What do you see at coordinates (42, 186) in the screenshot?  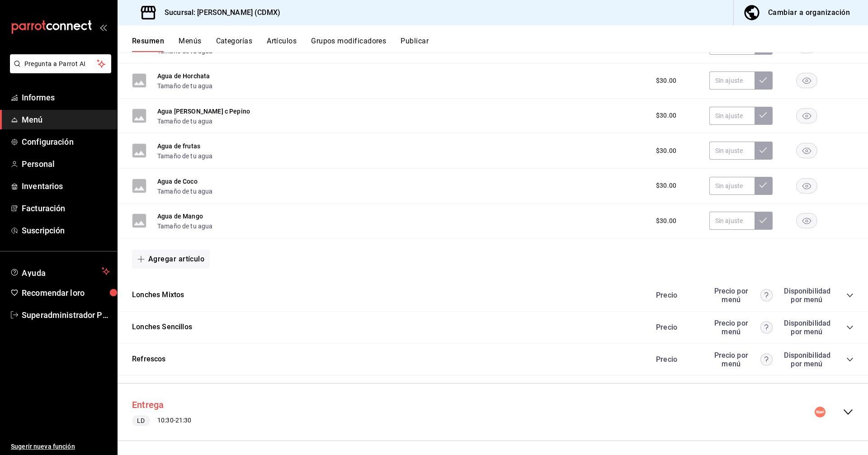 I see `font: Inventarios` at bounding box center [42, 186].